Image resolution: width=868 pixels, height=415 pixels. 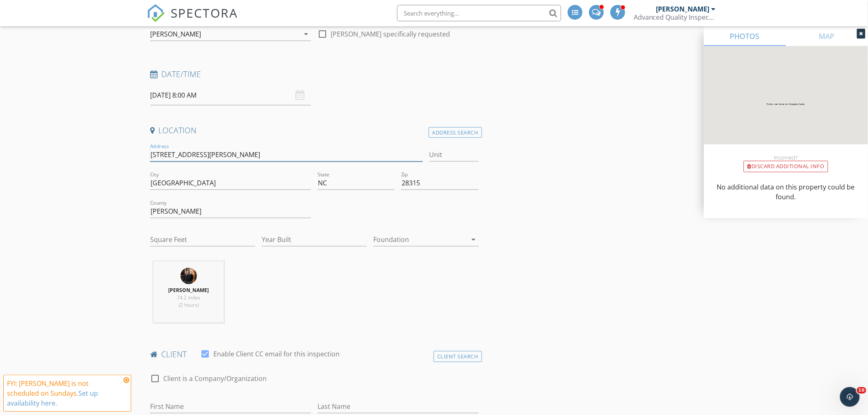 What do you see at coordinates (827, 36) in the screenshot?
I see `a: MAP` at bounding box center [827, 36].